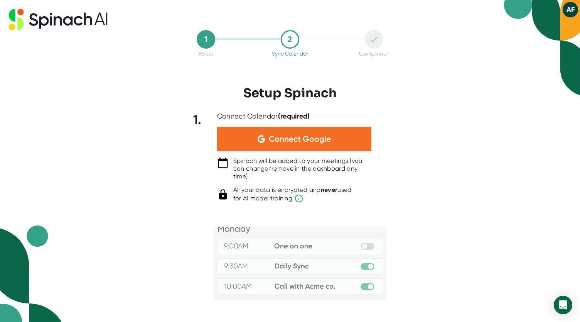 The image size is (580, 322). I want to click on b: (required), so click(294, 116).